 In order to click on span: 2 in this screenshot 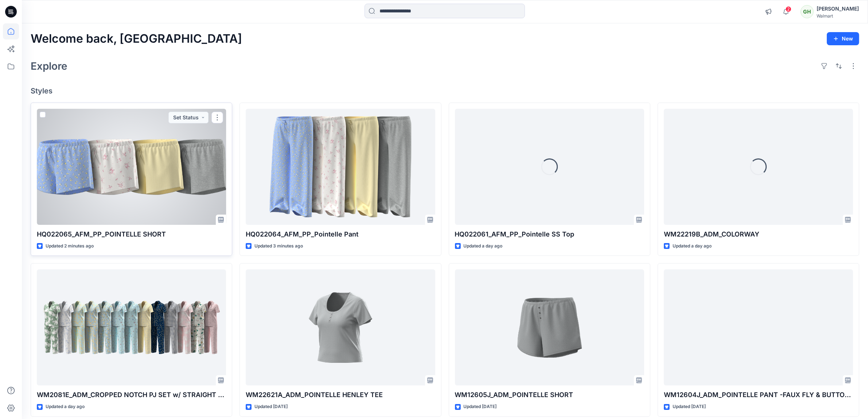, I will do `click(788, 9)`.